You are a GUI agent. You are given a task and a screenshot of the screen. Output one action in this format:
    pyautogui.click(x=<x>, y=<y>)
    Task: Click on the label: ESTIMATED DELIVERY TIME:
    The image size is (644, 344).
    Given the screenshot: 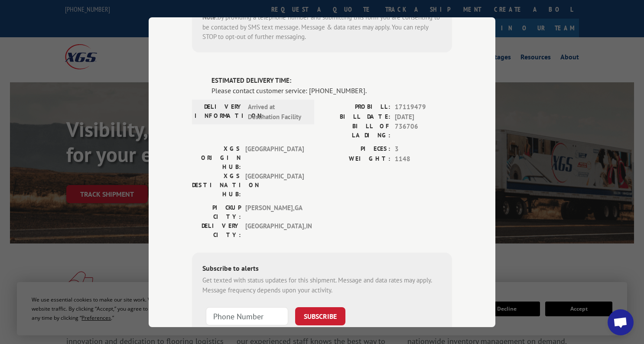 What is the action you would take?
    pyautogui.click(x=331, y=80)
    